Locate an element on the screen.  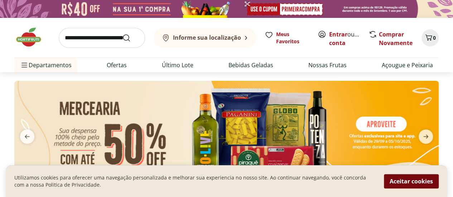
span: Meus Favoritos is located at coordinates (293, 38).